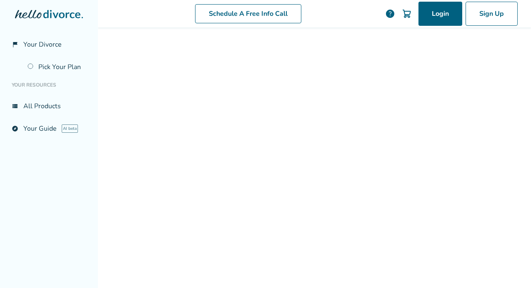 The image size is (531, 288). I want to click on span: explore, so click(15, 129).